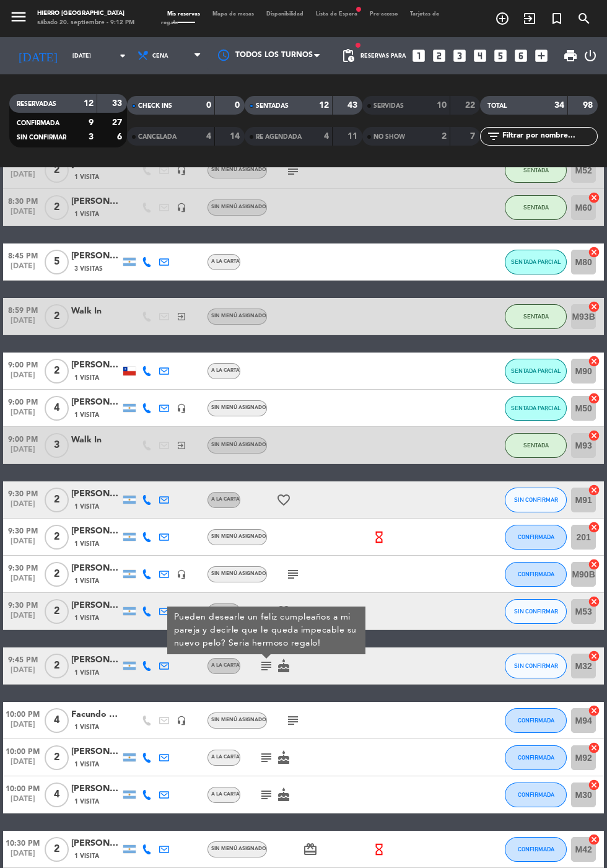 Image resolution: width=607 pixels, height=868 pixels. I want to click on i: turned_in_not, so click(557, 19).